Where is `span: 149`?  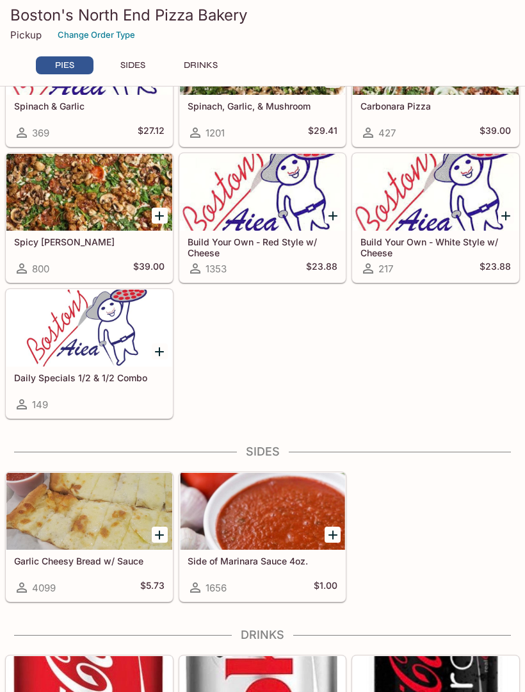 span: 149 is located at coordinates (40, 404).